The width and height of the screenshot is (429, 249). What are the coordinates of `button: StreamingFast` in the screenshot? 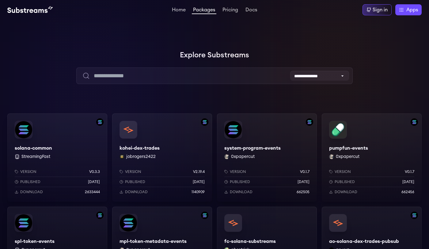 It's located at (36, 157).